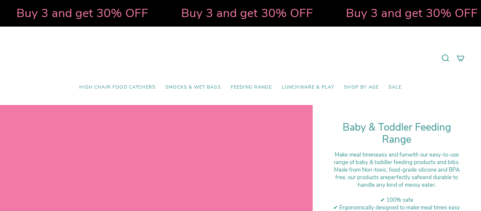 The image size is (481, 211). I want to click on div: High Chair Food Catchers, so click(117, 87).